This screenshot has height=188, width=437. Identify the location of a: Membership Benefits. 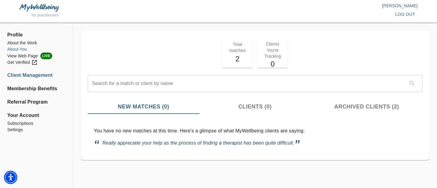
(36, 89).